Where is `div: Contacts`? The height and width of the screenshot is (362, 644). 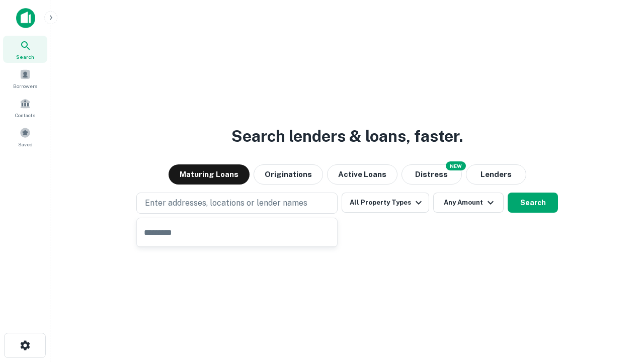
div: Contacts is located at coordinates (25, 107).